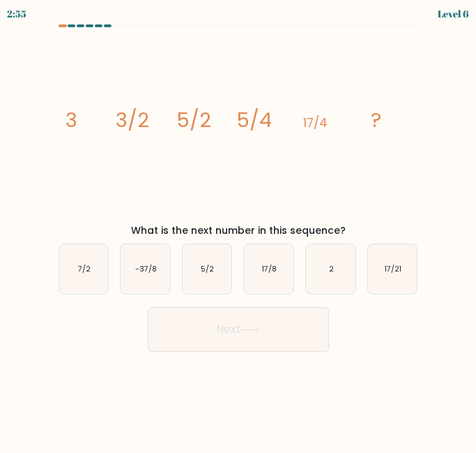 The image size is (476, 453). Describe the element at coordinates (193, 120) in the screenshot. I see `tspan: 5/2` at that location.